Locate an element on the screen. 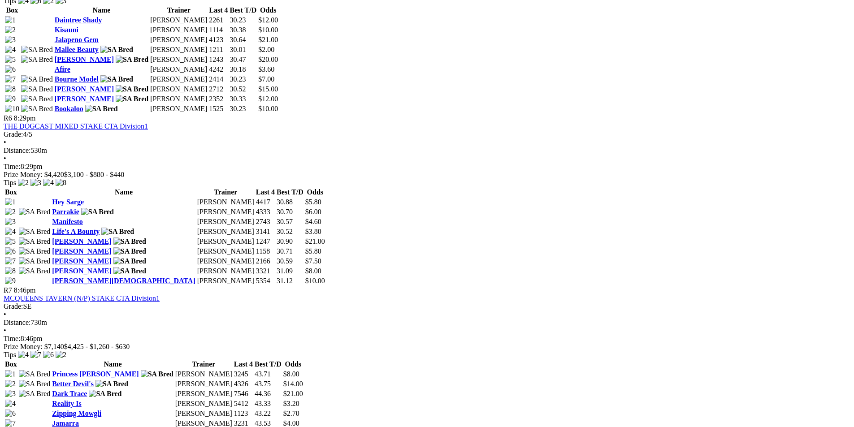  td: 30.64 is located at coordinates (243, 40).